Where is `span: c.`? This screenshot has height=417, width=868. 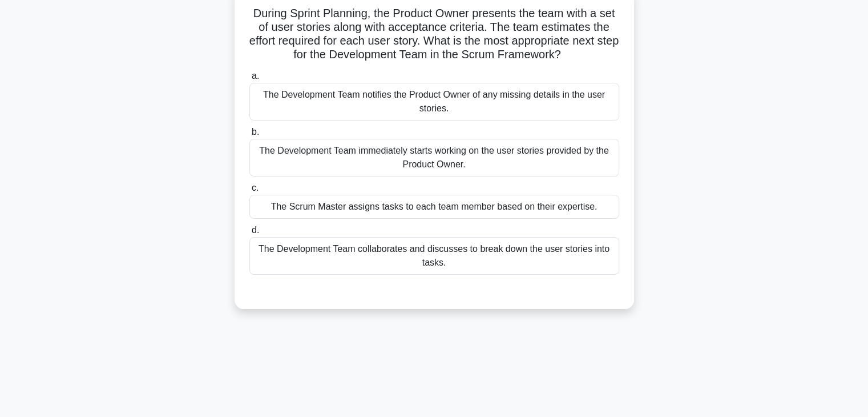
span: c. is located at coordinates (255, 187).